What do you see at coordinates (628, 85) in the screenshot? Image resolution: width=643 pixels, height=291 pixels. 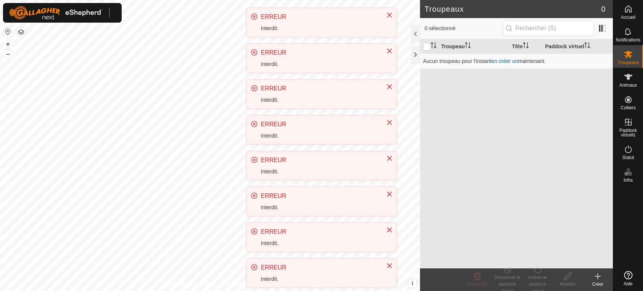 I see `span: Animaux` at bounding box center [628, 85].